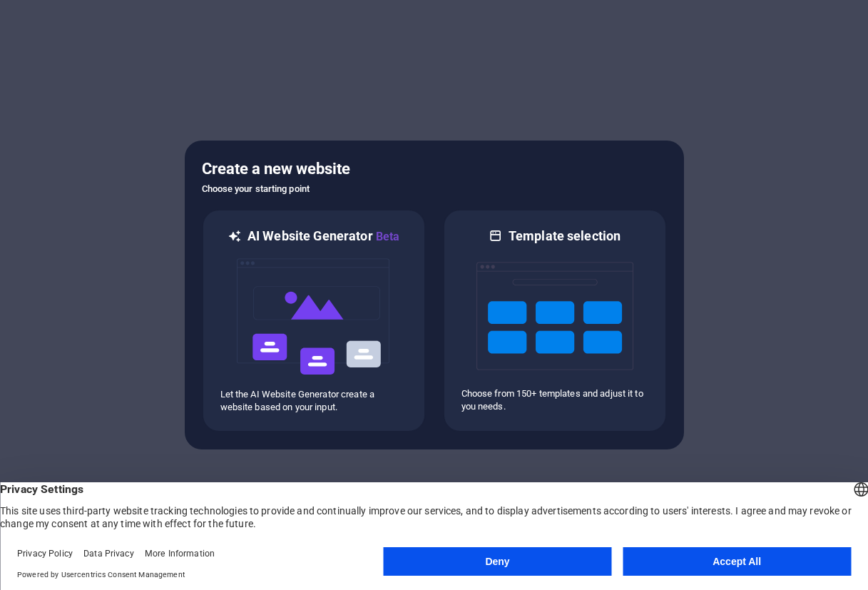  I want to click on span: Beta, so click(387, 236).